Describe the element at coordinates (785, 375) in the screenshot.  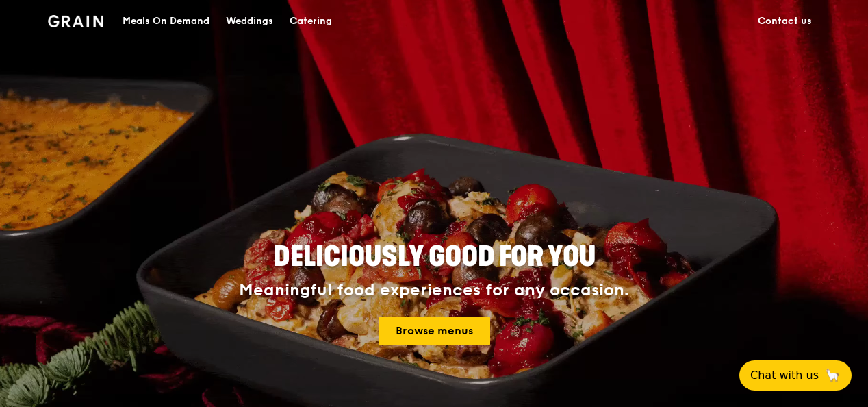
I see `span: Chat with us` at that location.